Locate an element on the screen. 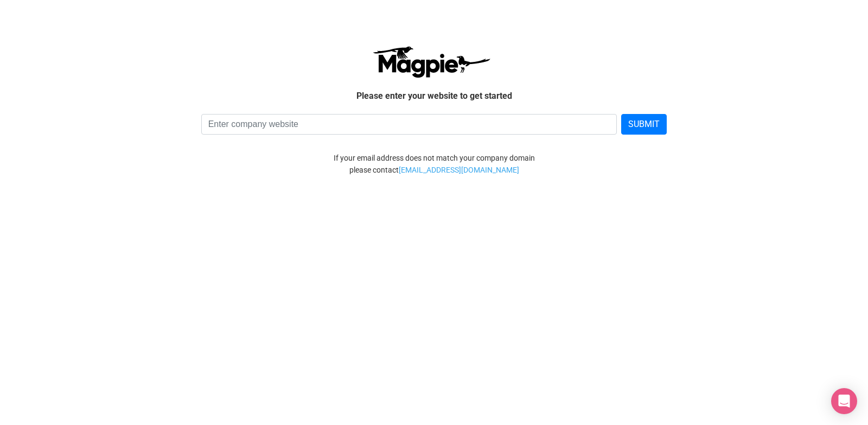  div: please contact is located at coordinates (434, 170).